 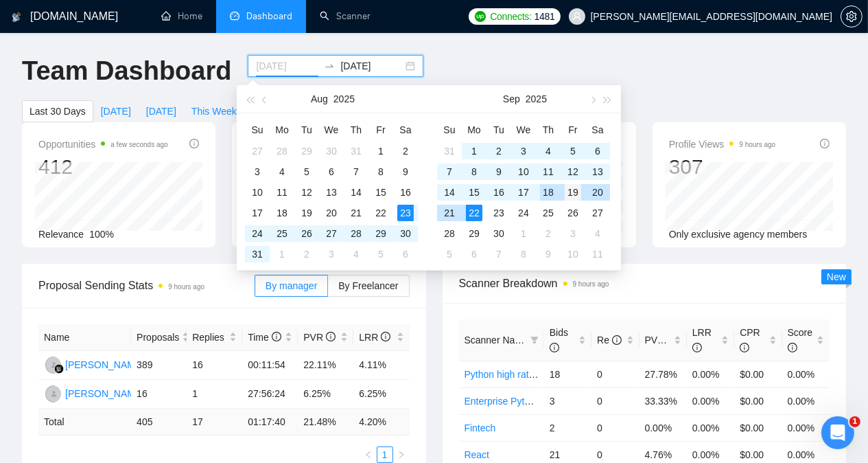 I want to click on div: 24, so click(x=257, y=233).